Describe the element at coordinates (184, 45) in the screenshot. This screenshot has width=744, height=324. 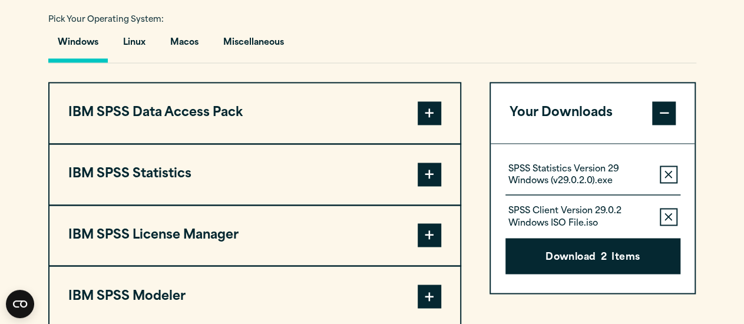
I see `button: Macos` at that location.